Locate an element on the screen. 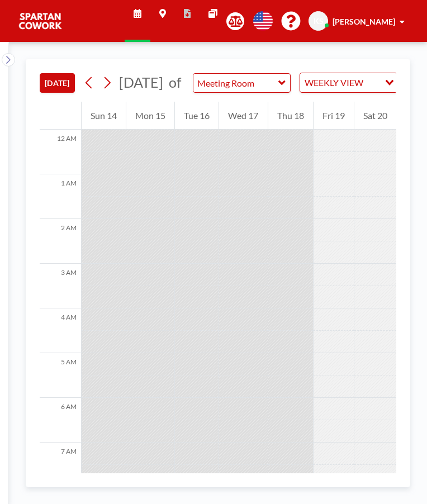 This screenshot has height=504, width=427. img: organization-logo is located at coordinates (40, 21).